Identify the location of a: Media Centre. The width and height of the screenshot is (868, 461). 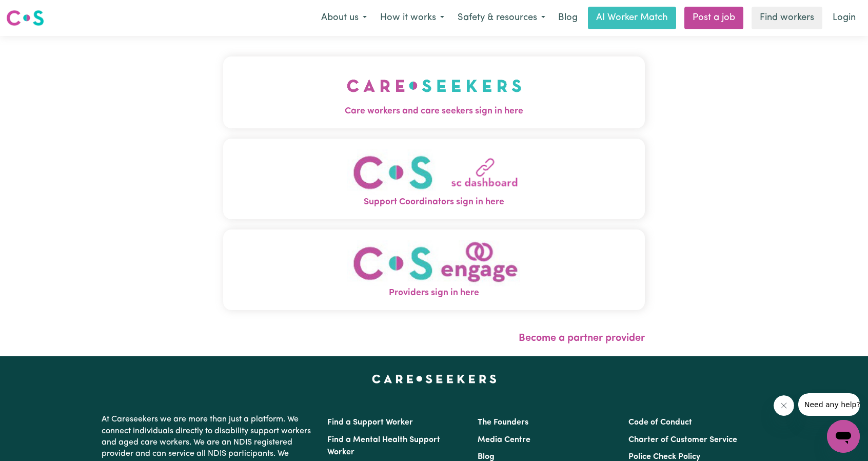
(503, 440).